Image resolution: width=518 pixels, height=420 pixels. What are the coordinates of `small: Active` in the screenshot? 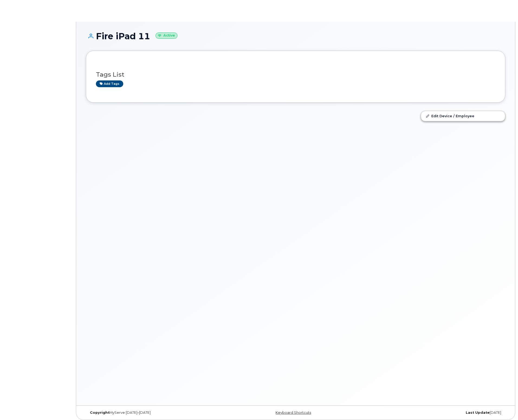 It's located at (166, 35).